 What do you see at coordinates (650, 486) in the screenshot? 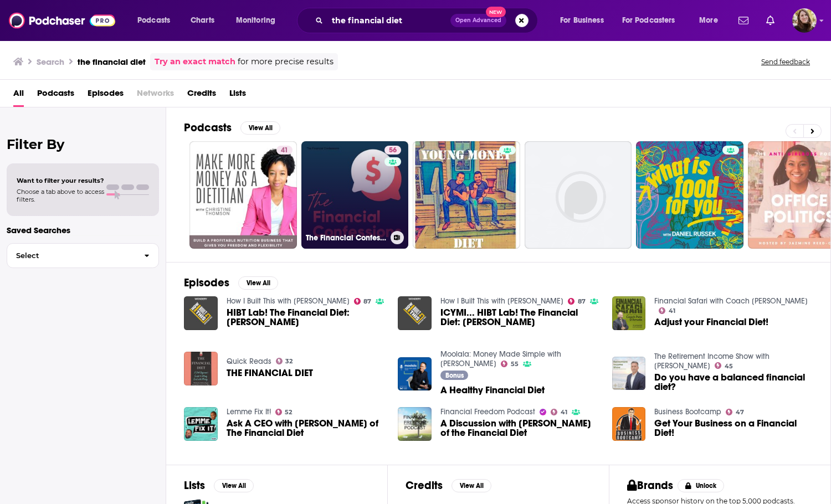
I see `h2: Brands` at bounding box center [650, 486].